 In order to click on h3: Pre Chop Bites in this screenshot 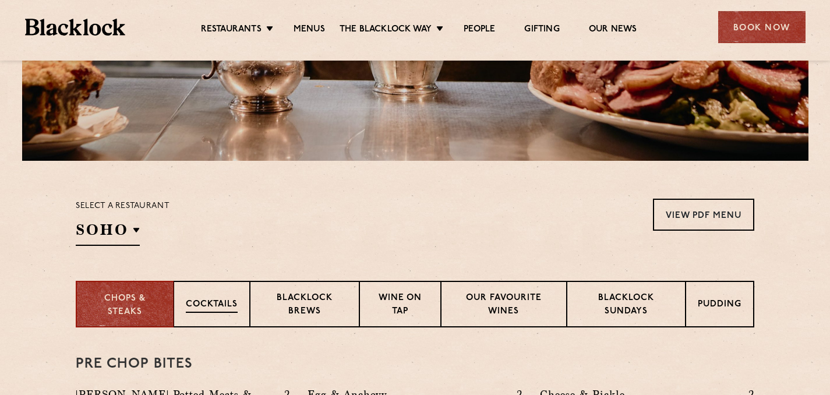, I will do `click(415, 364)`.